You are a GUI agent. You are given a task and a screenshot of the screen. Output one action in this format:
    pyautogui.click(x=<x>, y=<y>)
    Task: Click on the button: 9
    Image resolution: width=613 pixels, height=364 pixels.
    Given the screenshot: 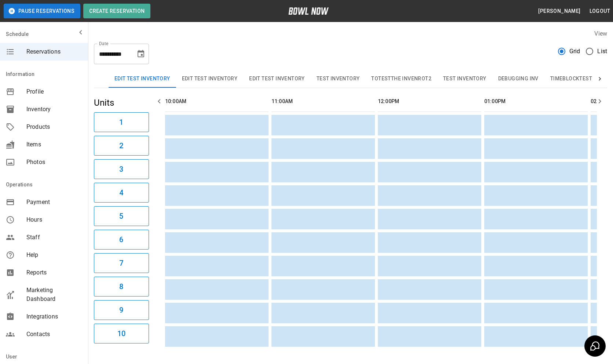 What is the action you would take?
    pyautogui.click(x=122, y=310)
    